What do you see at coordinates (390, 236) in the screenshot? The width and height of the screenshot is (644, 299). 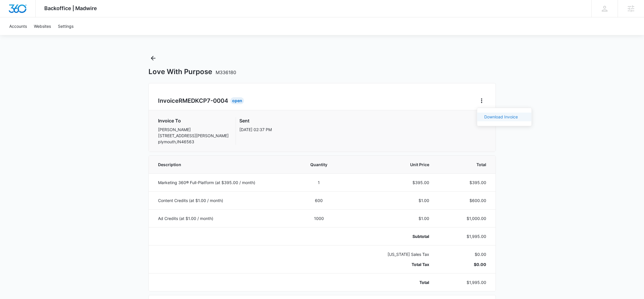 I see `p: Subtotal` at bounding box center [390, 236].